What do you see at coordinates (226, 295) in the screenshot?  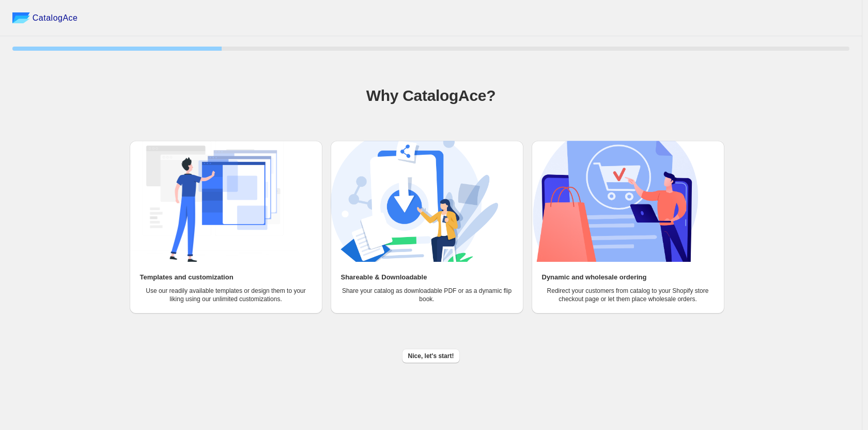 I see `p: Use our readily available templates or design them to your liking using our unlimited customizati...` at bounding box center [226, 295].